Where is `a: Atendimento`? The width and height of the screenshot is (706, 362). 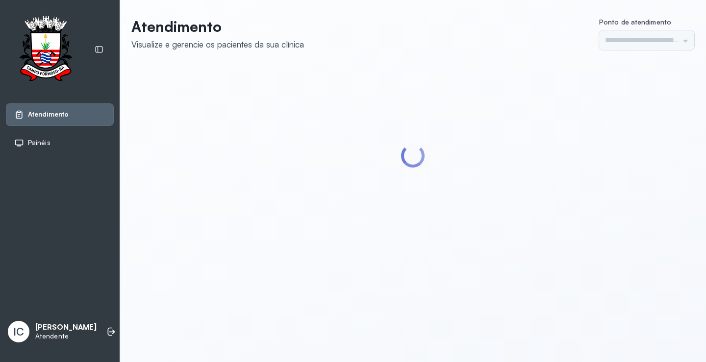
a: Atendimento is located at coordinates (60, 115).